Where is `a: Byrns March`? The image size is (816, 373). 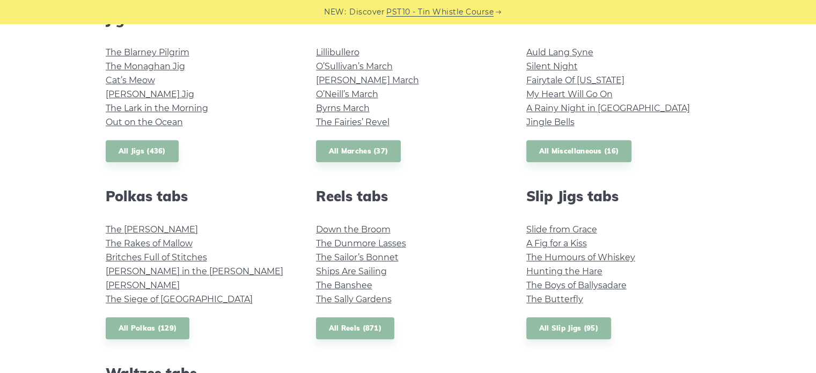 a: Byrns March is located at coordinates (343, 108).